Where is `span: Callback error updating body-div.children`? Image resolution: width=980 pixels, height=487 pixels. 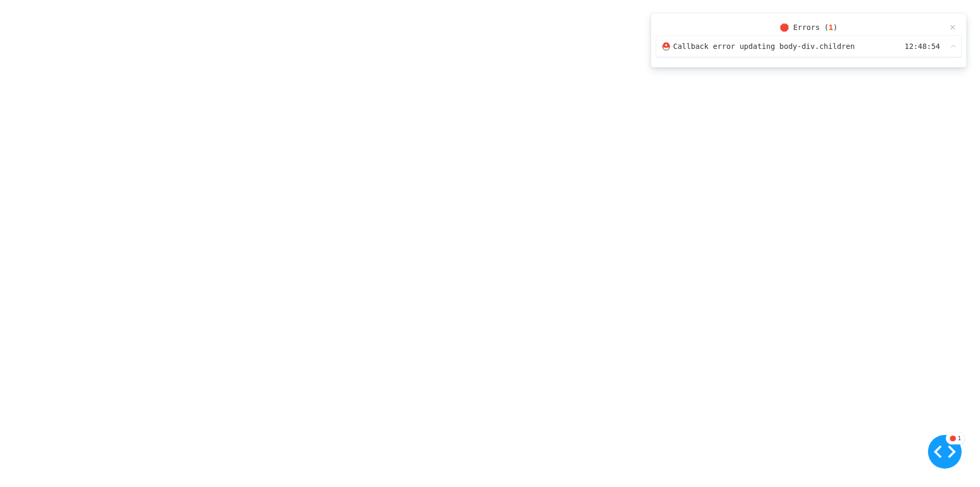
span: Callback error updating body-div.children is located at coordinates (764, 47).